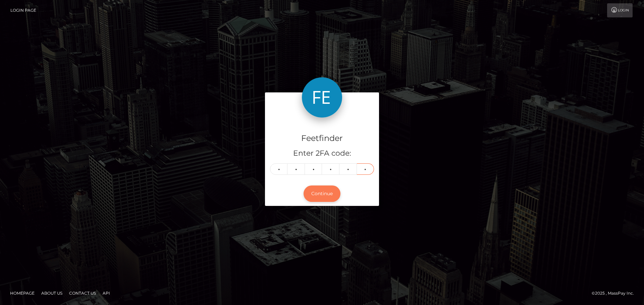 The height and width of the screenshot is (305, 644). Describe the element at coordinates (322, 138) in the screenshot. I see `h4: Feetfinder` at that location.